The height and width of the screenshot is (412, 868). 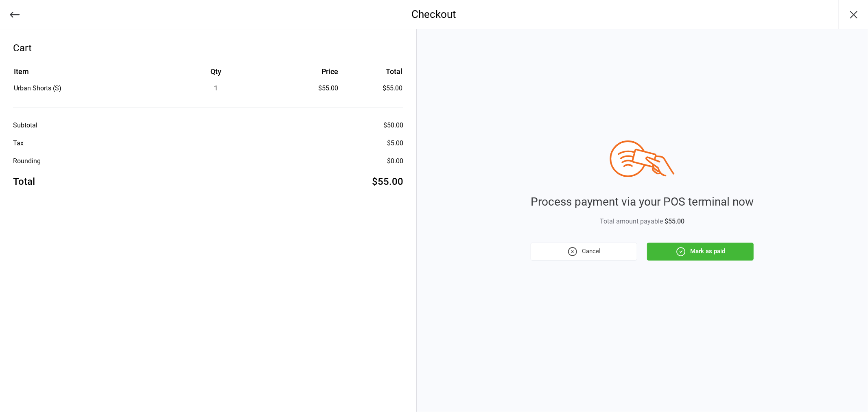 What do you see at coordinates (642, 222) in the screenshot?
I see `div: Total amount payable` at bounding box center [642, 222].